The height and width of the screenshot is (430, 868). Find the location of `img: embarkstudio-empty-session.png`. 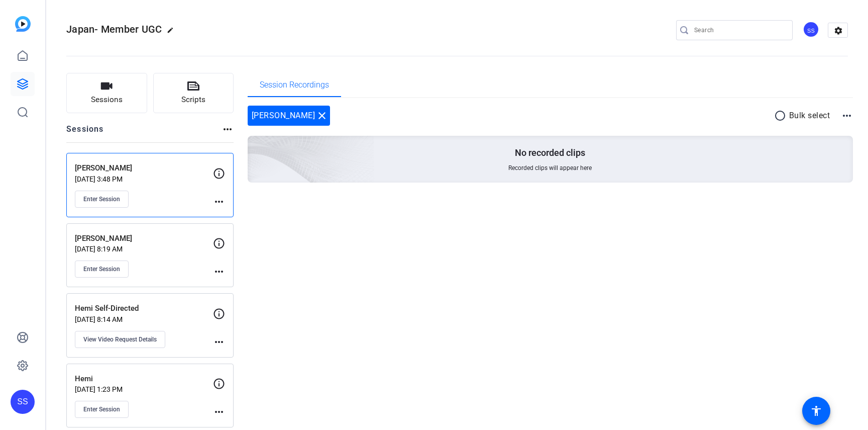

img: embarkstudio-empty-session.png is located at coordinates (254, 145).